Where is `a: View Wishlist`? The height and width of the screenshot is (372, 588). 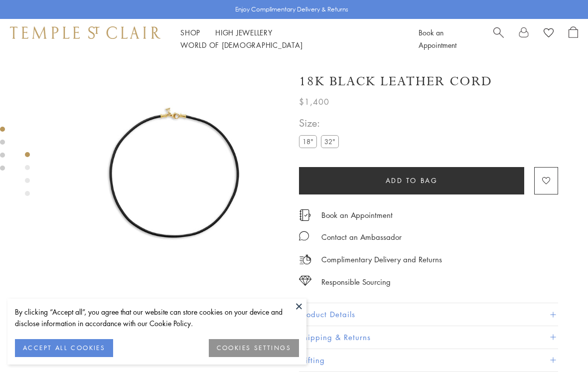
a: View Wishlist is located at coordinates (548, 34).